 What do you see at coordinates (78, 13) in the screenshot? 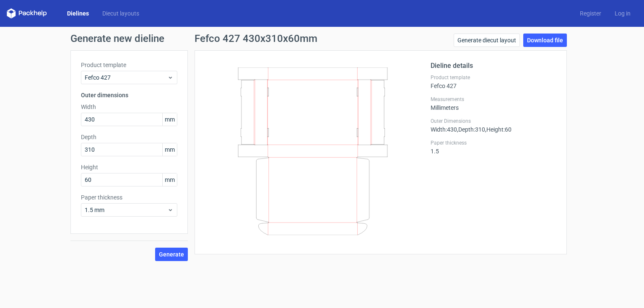
I see `a: Dielines` at bounding box center [78, 13].